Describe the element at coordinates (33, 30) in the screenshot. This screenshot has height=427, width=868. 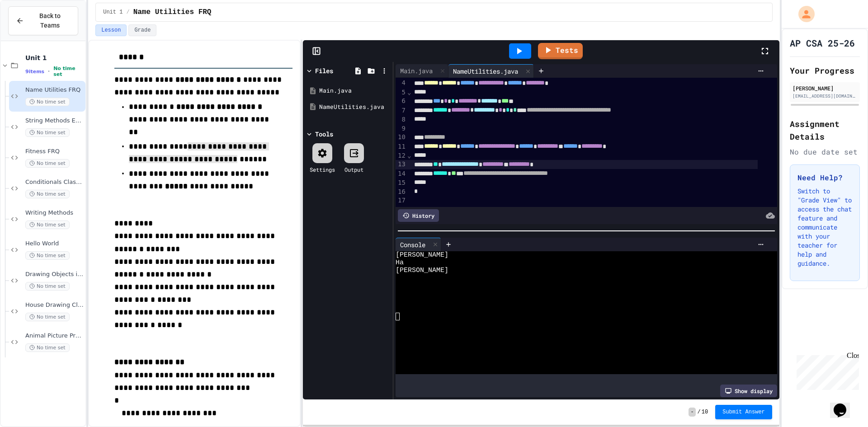
I see `div: Chat with us now!Close` at that location.